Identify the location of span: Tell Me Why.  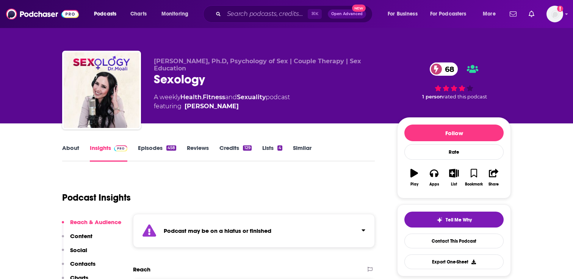
(459, 220).